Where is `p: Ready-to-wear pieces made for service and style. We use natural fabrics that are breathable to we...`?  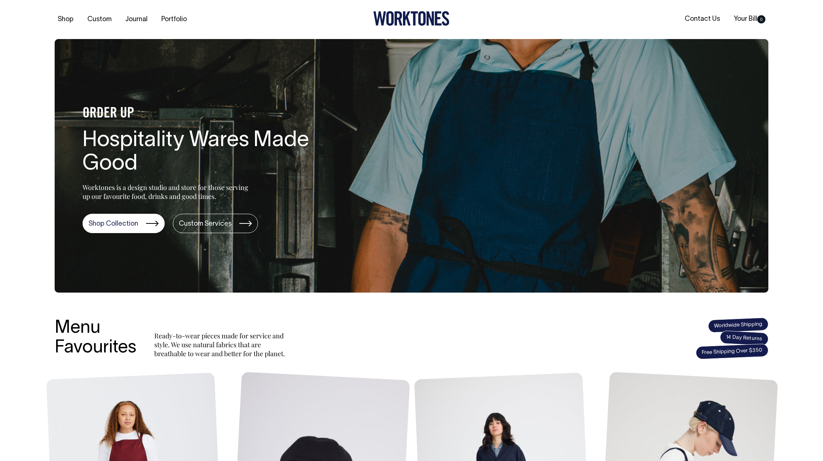 p: Ready-to-wear pieces made for service and style. We use natural fabrics that are breathable to we... is located at coordinates (221, 344).